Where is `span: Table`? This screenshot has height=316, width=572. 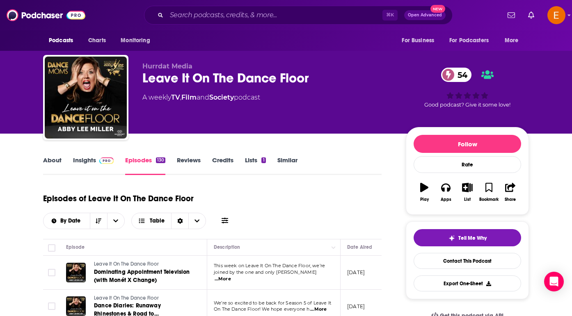
span: Table is located at coordinates (157, 221).